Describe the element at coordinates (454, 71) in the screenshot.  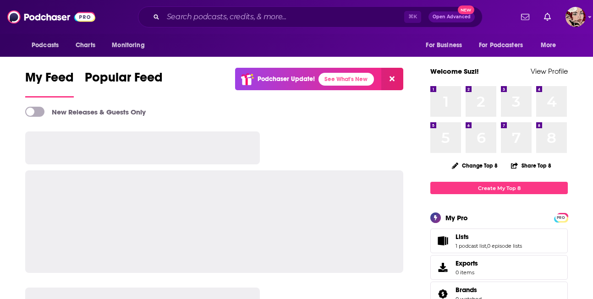
I see `a: Welcome Suzi!` at that location.